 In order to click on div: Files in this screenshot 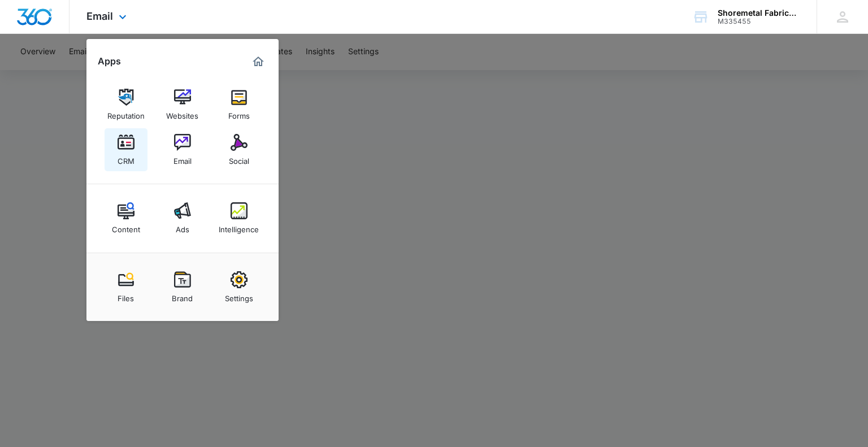, I will do `click(126, 295)`.